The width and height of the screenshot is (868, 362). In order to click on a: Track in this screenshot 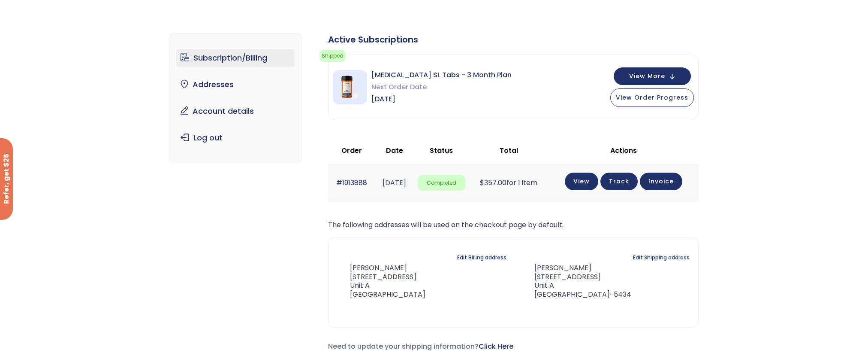, I will do `click(618, 181)`.